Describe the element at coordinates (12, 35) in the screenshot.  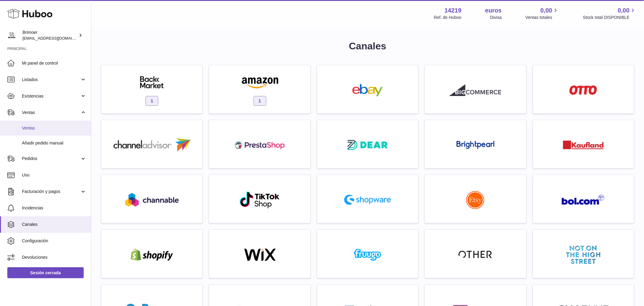
I see `img: oroses@renuevo.es` at that location.